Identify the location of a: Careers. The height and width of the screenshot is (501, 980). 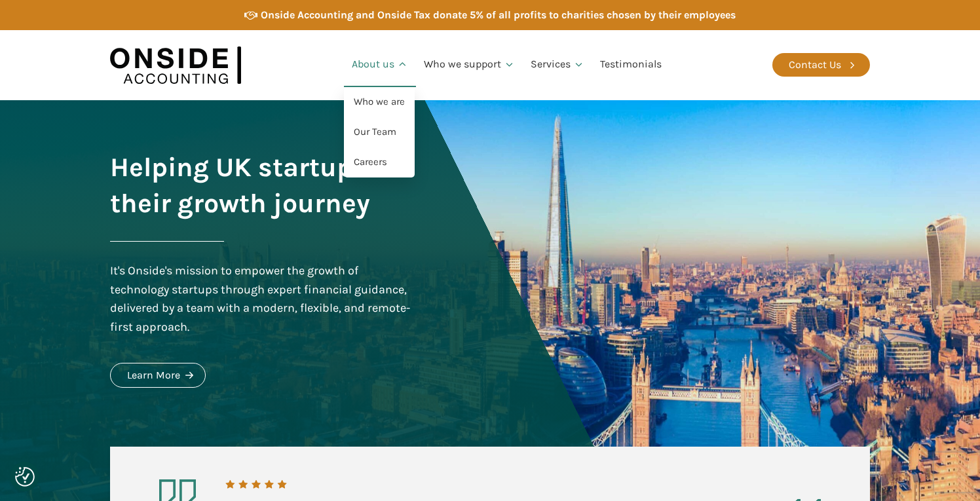
(379, 162).